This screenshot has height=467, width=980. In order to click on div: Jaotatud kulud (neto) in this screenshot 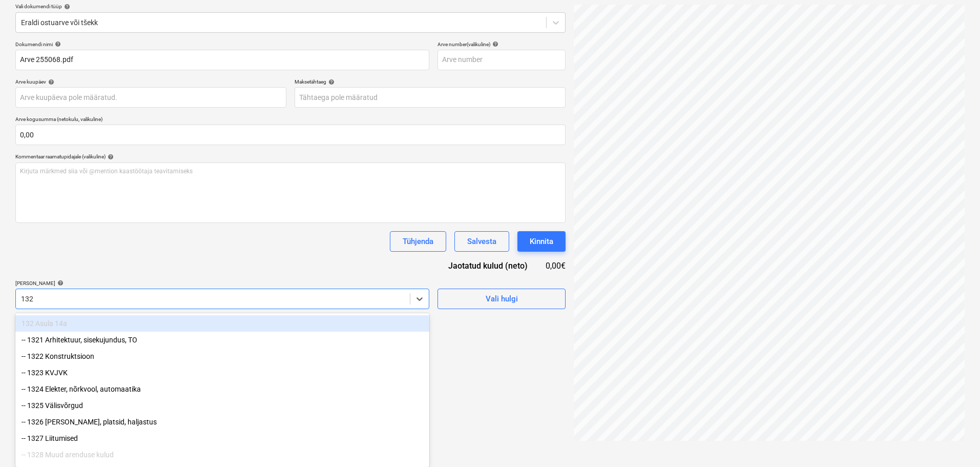, I will do `click(488, 265)`.